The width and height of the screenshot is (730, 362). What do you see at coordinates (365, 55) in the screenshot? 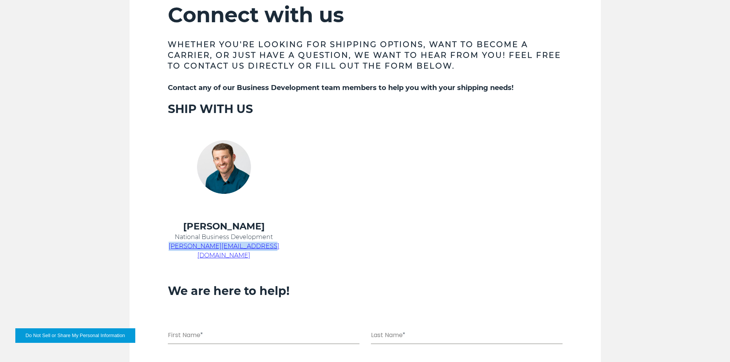
I see `h3: Whether you're looking for shipping options, want to become a carrier, or just have a question, w...` at bounding box center [365, 55].